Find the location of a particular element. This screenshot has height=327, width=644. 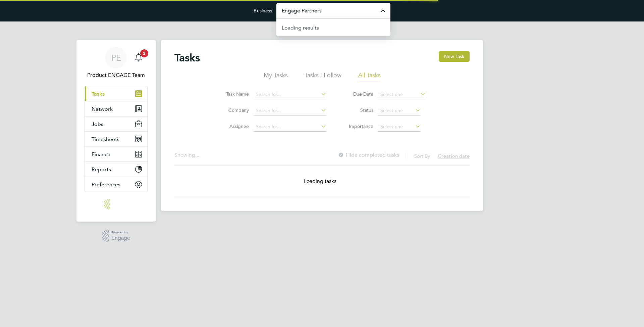

a: Tasks is located at coordinates (116, 94).